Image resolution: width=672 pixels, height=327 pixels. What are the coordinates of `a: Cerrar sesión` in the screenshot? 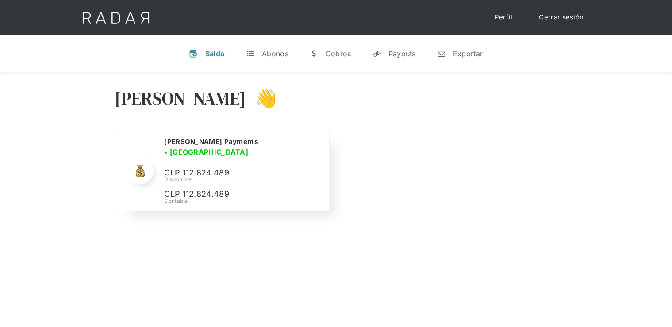 It's located at (562, 17).